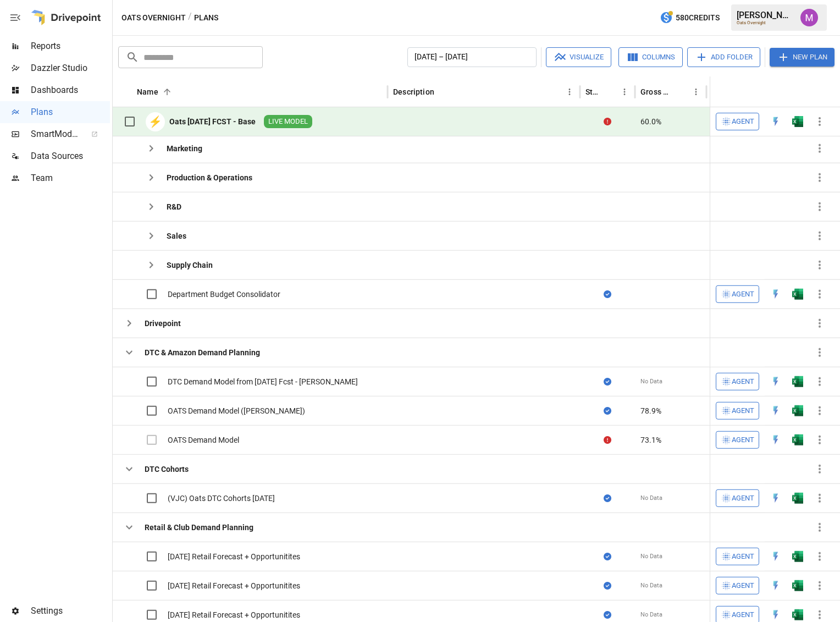 Image resolution: width=840 pixels, height=622 pixels. I want to click on span: LIVE MODEL, so click(287, 122).